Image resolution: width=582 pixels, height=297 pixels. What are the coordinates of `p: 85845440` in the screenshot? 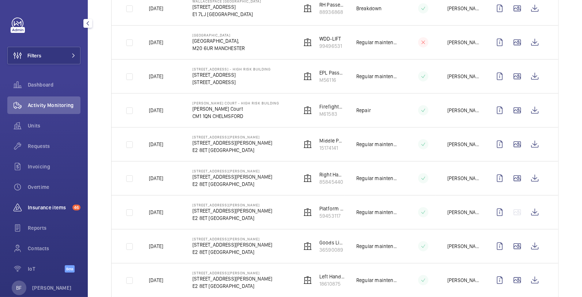 It's located at (332, 182).